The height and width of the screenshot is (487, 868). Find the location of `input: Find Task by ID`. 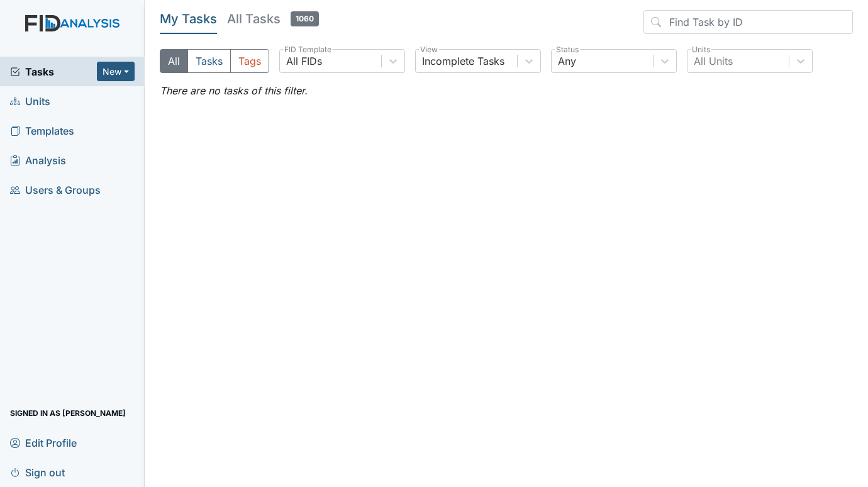

input: Find Task by ID is located at coordinates (747, 22).